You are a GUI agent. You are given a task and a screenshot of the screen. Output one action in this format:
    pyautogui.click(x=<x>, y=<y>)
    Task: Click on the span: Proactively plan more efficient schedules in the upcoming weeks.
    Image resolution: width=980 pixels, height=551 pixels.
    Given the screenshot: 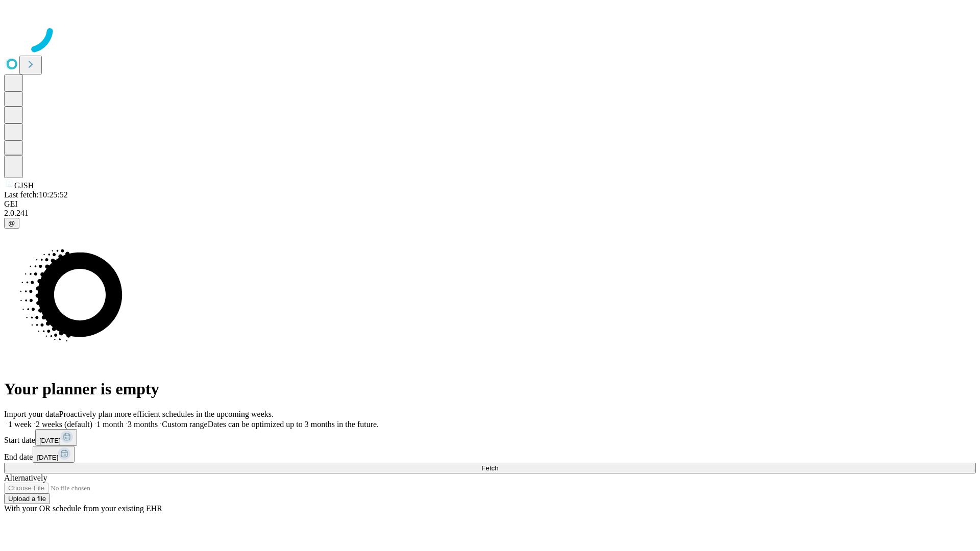 What is the action you would take?
    pyautogui.click(x=166, y=413)
    